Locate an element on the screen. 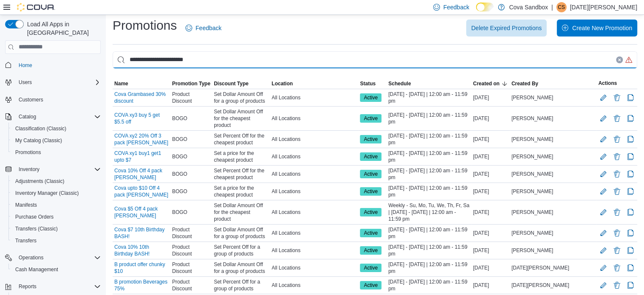 The width and height of the screenshot is (644, 295). a: My Catalog (Classic) is located at coordinates (39, 140).